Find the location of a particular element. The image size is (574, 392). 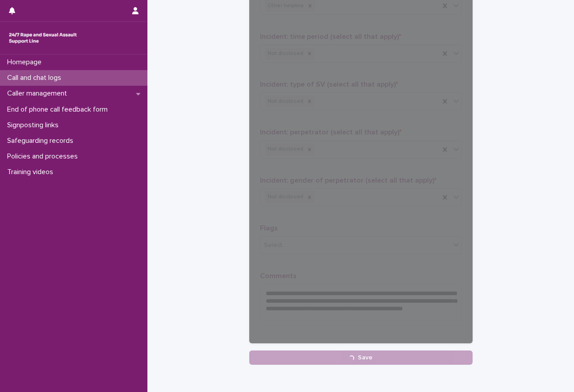

p: Call and chat logs is located at coordinates (36, 78).